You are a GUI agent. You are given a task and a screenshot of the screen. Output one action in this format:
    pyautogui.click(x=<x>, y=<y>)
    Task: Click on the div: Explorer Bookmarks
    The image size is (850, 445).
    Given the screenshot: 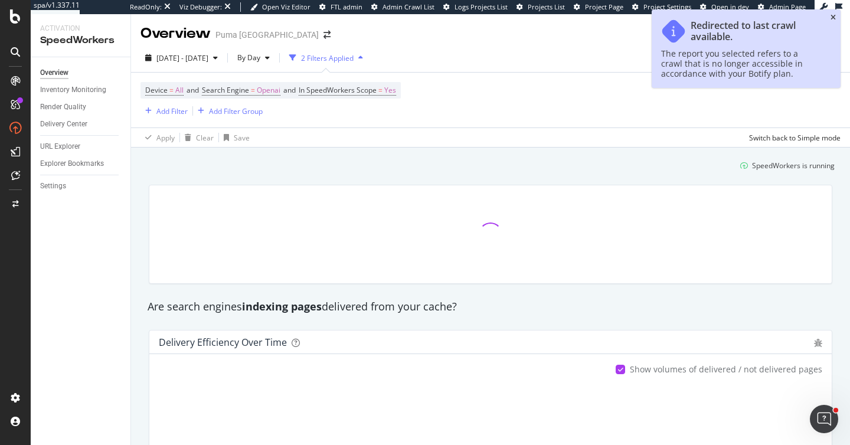 What is the action you would take?
    pyautogui.click(x=72, y=164)
    